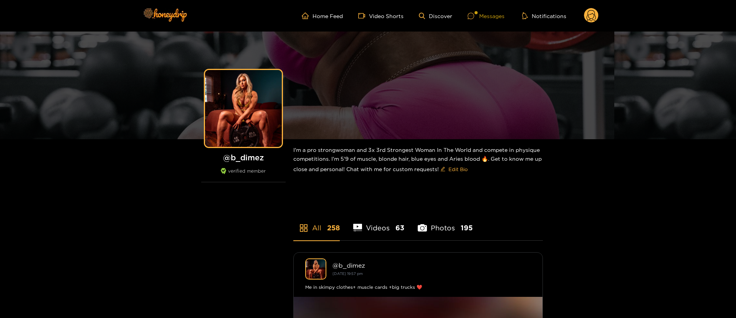  I want to click on li: Videos, so click(379, 223).